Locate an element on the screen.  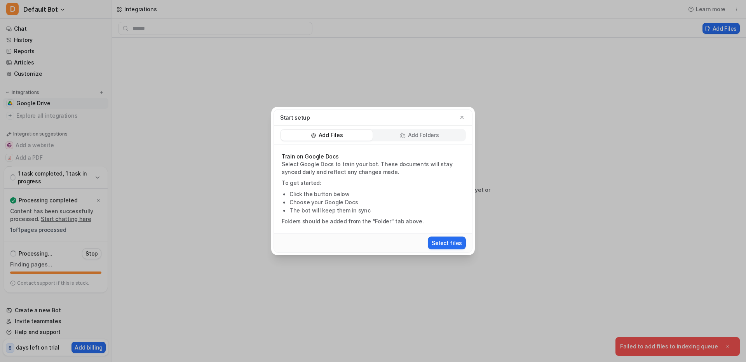
p: Add Folders is located at coordinates (424, 135).